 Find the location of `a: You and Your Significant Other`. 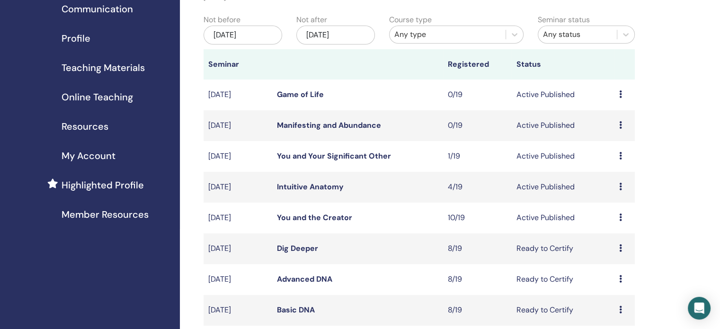

a: You and Your Significant Other is located at coordinates (334, 156).